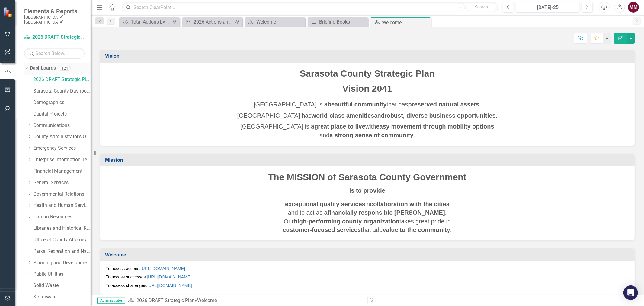  What do you see at coordinates (8, 12) in the screenshot?
I see `img: ClearPoint Strategy` at bounding box center [8, 12].